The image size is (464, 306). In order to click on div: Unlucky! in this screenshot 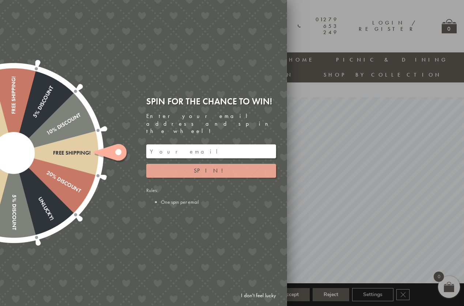, I will do `click(33, 186)`.